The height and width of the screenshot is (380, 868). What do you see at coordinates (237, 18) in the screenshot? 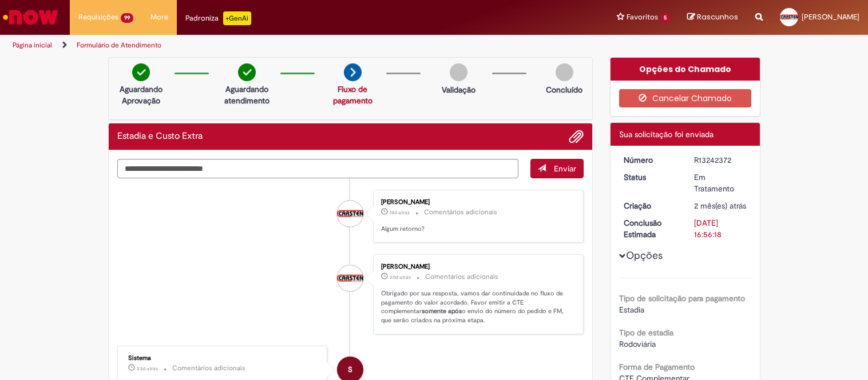
I see `p: +GenAi` at bounding box center [237, 18].